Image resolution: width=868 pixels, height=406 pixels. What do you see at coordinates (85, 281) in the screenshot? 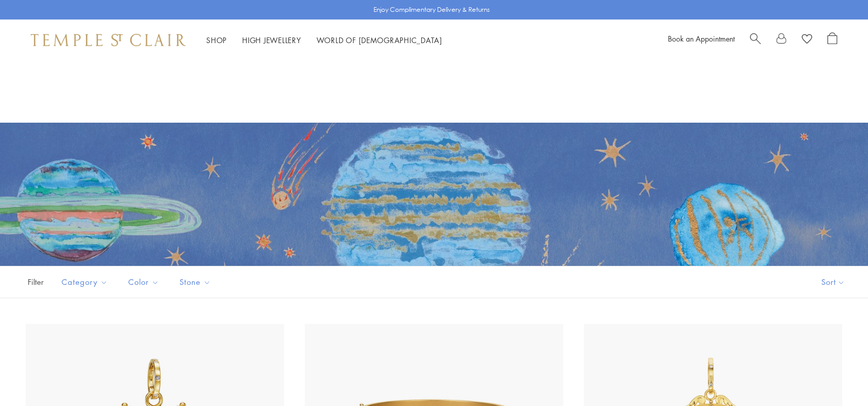
I see `span: Category` at bounding box center [85, 281].